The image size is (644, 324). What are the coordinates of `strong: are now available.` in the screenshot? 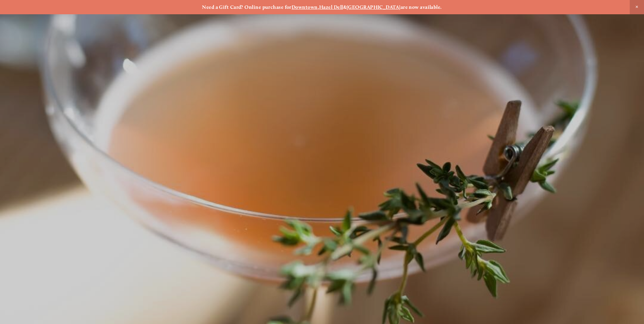 It's located at (421, 7).